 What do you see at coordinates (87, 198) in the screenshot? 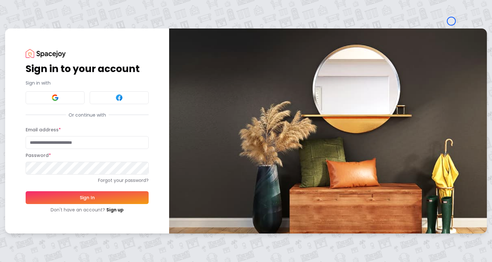
I see `button: Sign In` at bounding box center [87, 198].